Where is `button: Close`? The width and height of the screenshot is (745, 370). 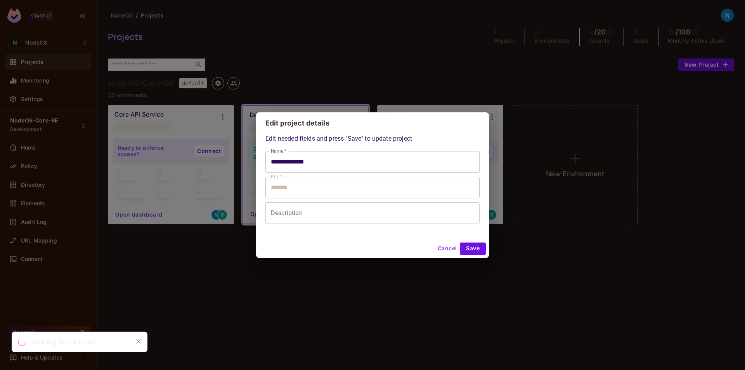 button: Close is located at coordinates (138, 342).